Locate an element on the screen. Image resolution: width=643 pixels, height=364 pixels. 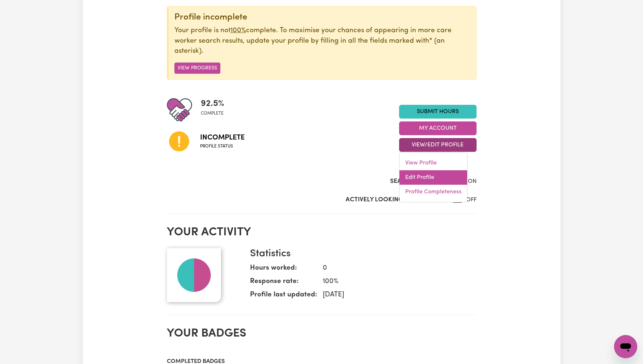
span: OFF is located at coordinates (471, 200).